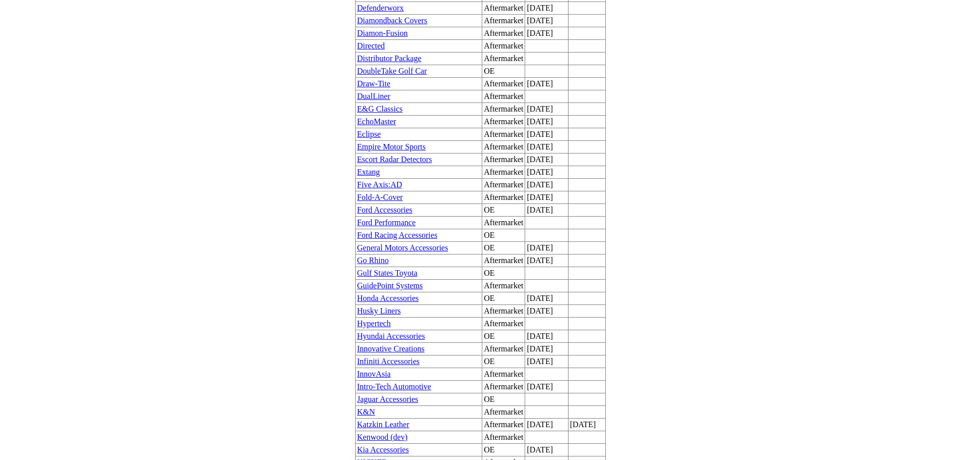  What do you see at coordinates (380, 184) in the screenshot?
I see `a: Five Axis:AD` at bounding box center [380, 184].